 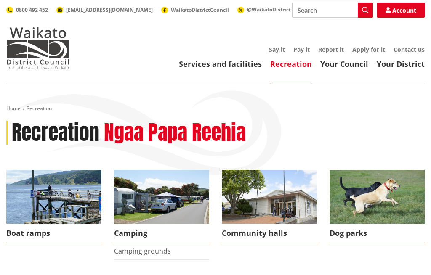 I want to click on nav: breadcrumb, so click(x=215, y=108).